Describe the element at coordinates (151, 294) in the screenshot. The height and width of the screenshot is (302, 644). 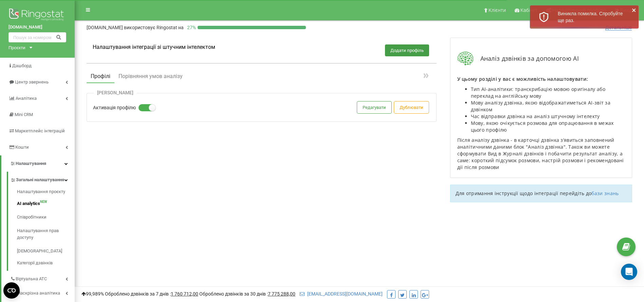
I see `span: Оброблено дзвінків за 7 днів :` at that location.